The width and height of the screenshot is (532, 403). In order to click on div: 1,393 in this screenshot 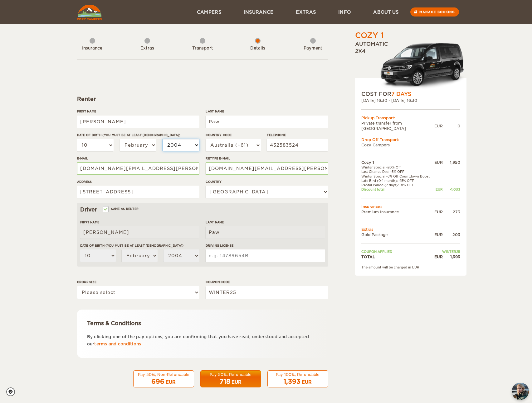, I will do `click(451, 257)`.